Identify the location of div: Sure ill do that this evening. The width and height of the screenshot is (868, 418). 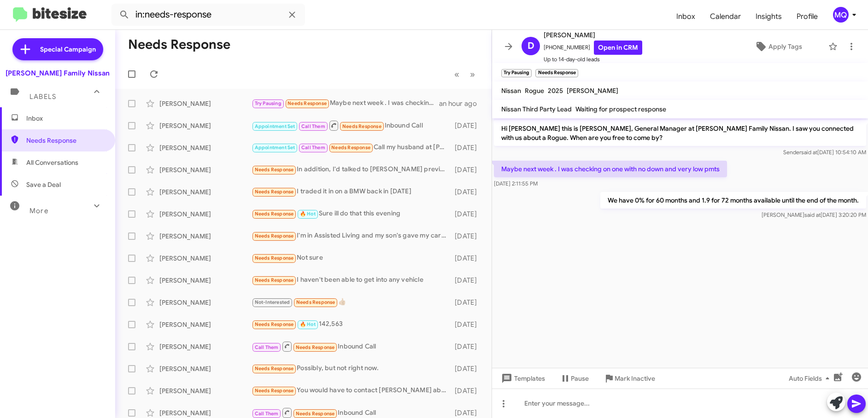
(352, 214).